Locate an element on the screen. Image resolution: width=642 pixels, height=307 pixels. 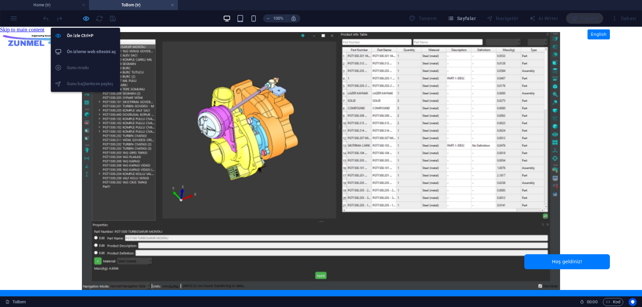
button: Usercentrics is located at coordinates (632, 302).